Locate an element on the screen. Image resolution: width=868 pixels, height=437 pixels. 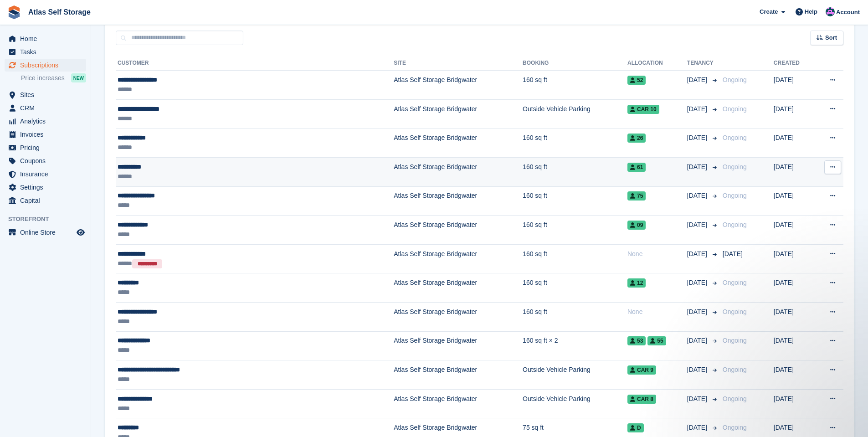
th: Site is located at coordinates (458, 63).